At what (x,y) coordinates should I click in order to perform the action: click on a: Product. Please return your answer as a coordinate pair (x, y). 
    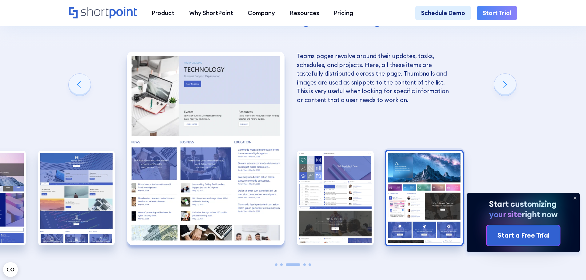
    Looking at the image, I should click on (163, 13).